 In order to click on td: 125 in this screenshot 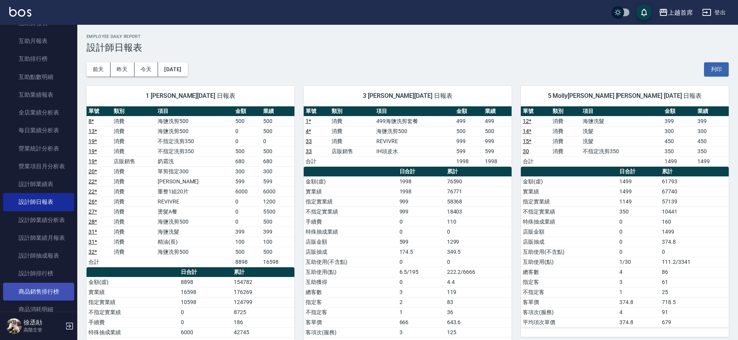, I will do `click(478, 332)`.